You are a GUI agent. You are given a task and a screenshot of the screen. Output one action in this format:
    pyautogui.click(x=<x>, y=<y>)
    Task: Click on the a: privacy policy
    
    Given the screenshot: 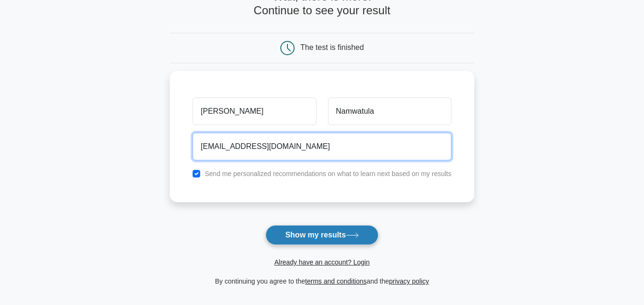 What is the action you would take?
    pyautogui.click(x=409, y=281)
    